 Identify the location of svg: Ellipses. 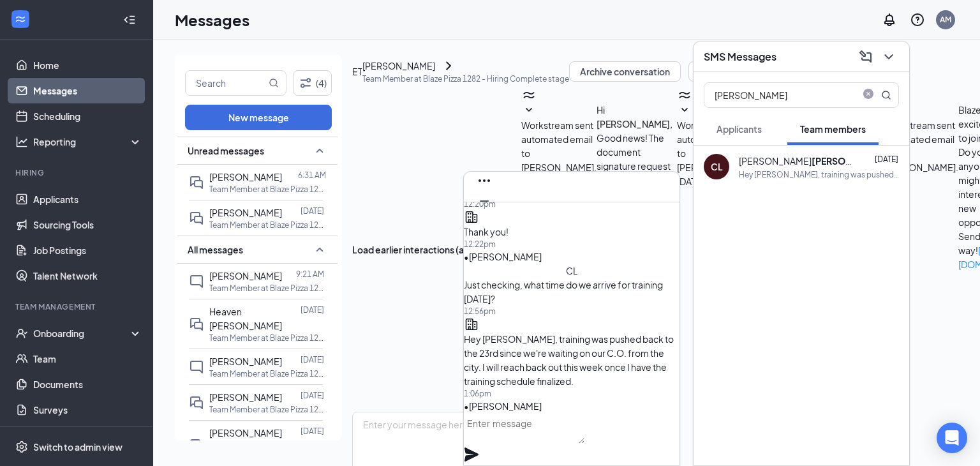
(484, 180).